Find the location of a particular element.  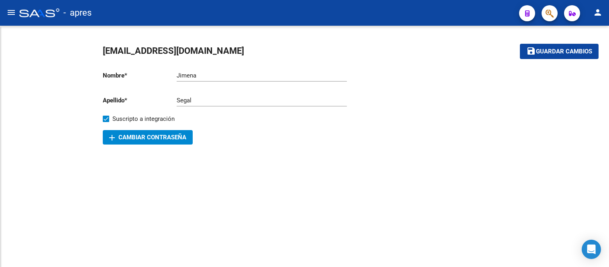

mat-icon: add is located at coordinates (112, 138).